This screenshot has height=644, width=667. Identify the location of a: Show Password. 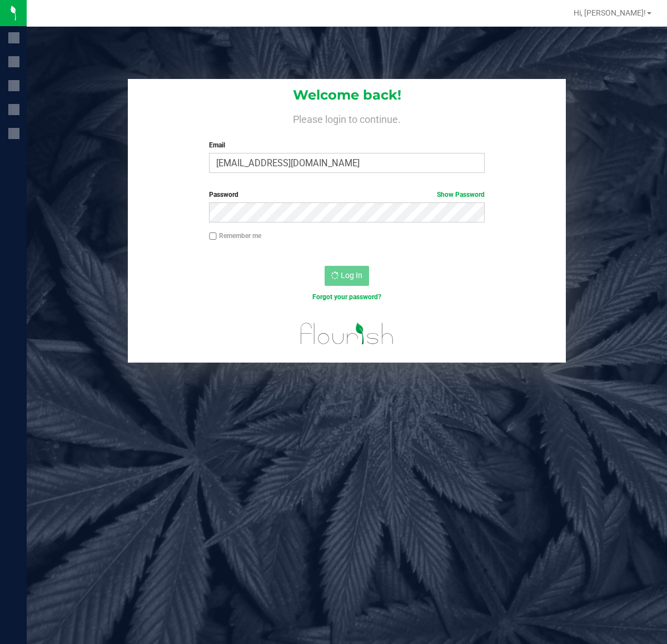
(461, 195).